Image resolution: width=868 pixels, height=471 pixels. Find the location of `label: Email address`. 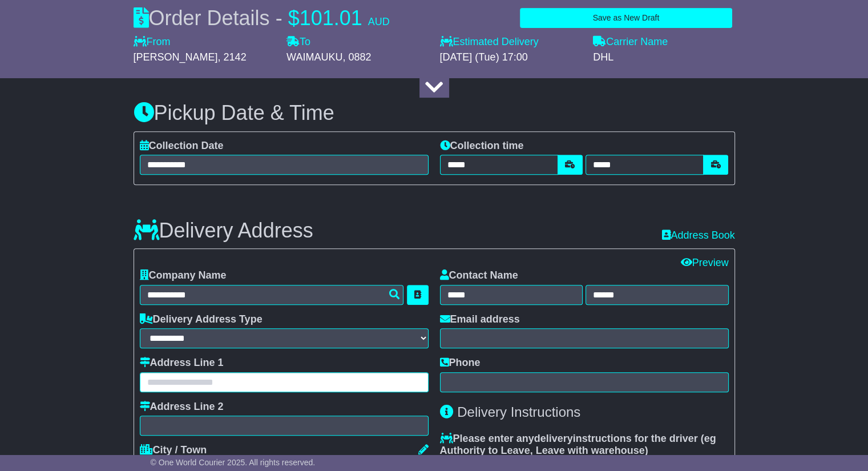

label: Email address is located at coordinates (480, 320).